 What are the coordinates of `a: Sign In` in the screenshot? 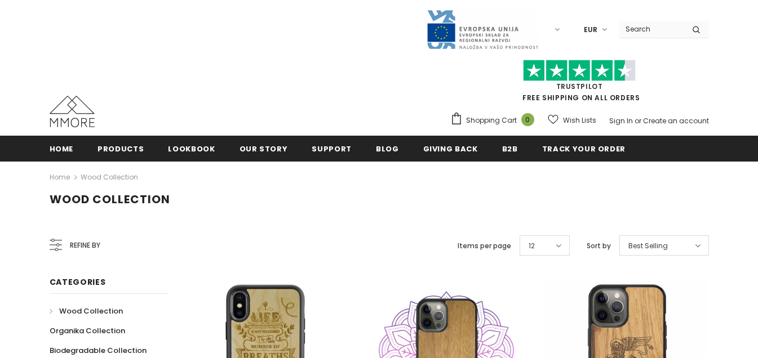 It's located at (621, 121).